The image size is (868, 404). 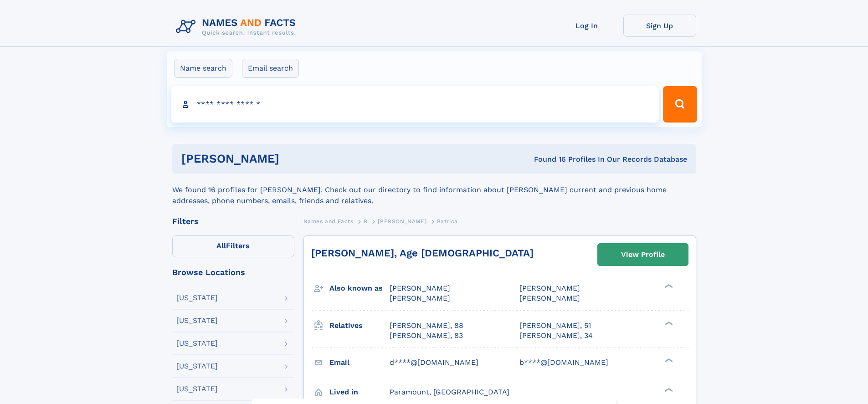 What do you see at coordinates (359, 288) in the screenshot?
I see `h3: Also known as` at bounding box center [359, 288].